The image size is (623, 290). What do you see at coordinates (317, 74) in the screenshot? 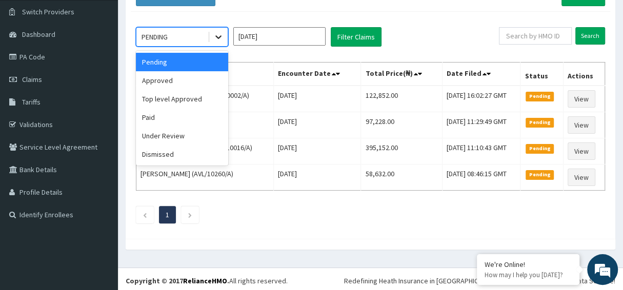
I see `th: Encounter Date` at bounding box center [317, 74].